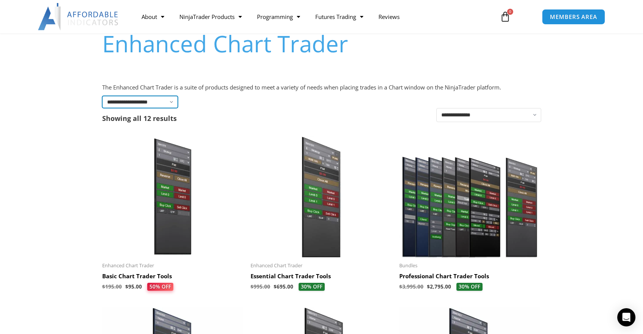 Image resolution: width=643 pixels, height=334 pixels. What do you see at coordinates (339, 17) in the screenshot?
I see `a: Futures Trading` at bounding box center [339, 17].